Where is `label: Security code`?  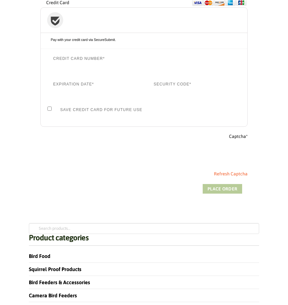
label: Security code is located at coordinates (194, 84).